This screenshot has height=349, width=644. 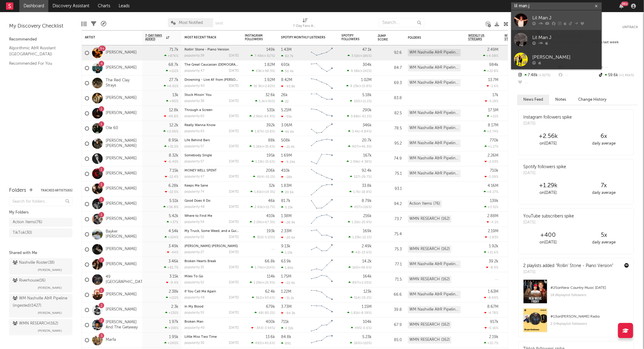 I want to click on div: -28k, so click(x=286, y=177).